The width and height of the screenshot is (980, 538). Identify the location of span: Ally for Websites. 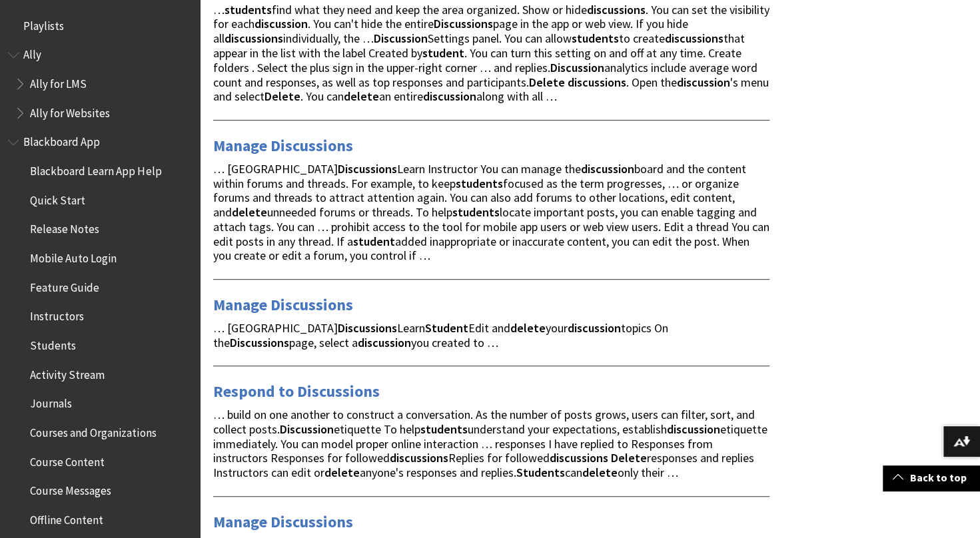
(70, 111).